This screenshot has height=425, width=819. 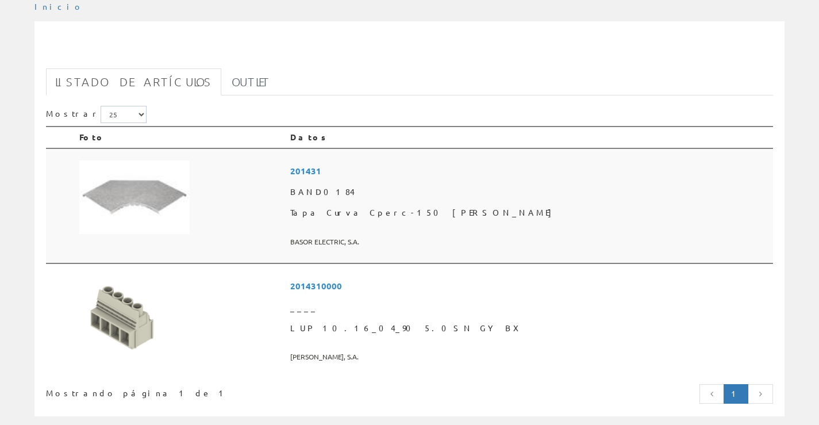 What do you see at coordinates (133, 82) in the screenshot?
I see `a: Listado de artículos` at bounding box center [133, 82].